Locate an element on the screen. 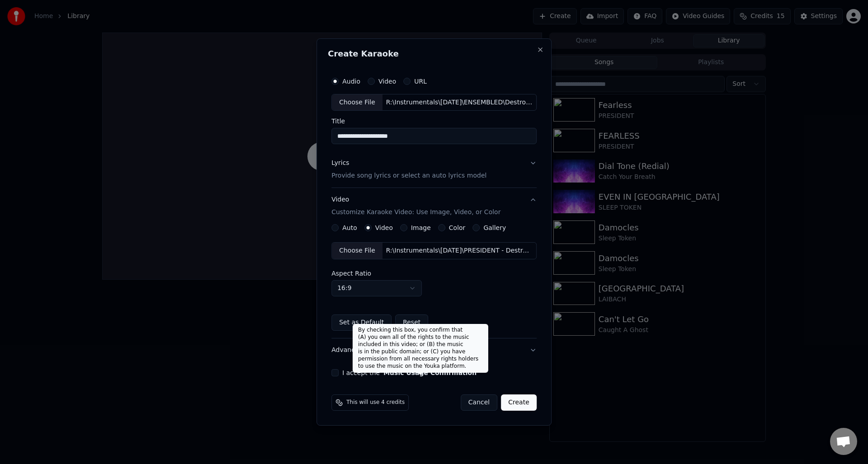 The height and width of the screenshot is (464, 868). label: I accept the is located at coordinates (409, 373).